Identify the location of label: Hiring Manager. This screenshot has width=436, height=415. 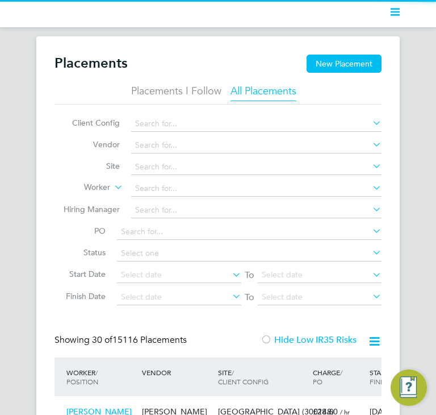
(87, 209).